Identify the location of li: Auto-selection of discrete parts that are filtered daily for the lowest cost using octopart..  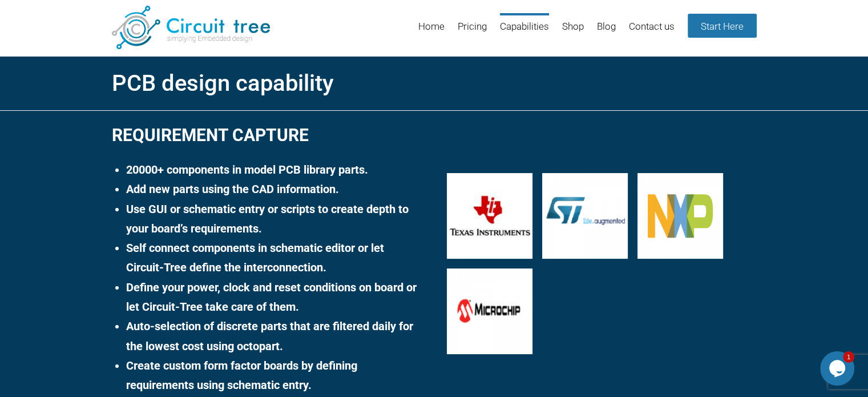
(273, 336).